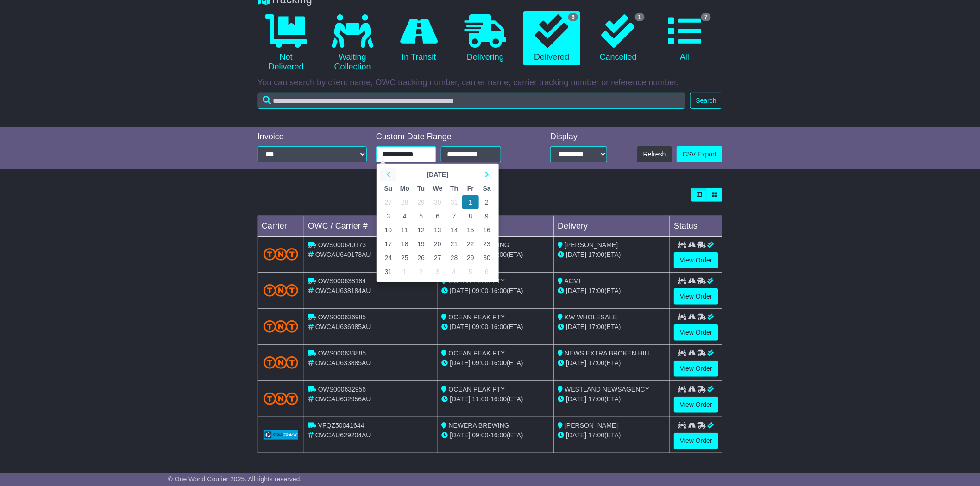 The width and height of the screenshot is (980, 486). Describe the element at coordinates (405, 258) in the screenshot. I see `td: 25` at that location.